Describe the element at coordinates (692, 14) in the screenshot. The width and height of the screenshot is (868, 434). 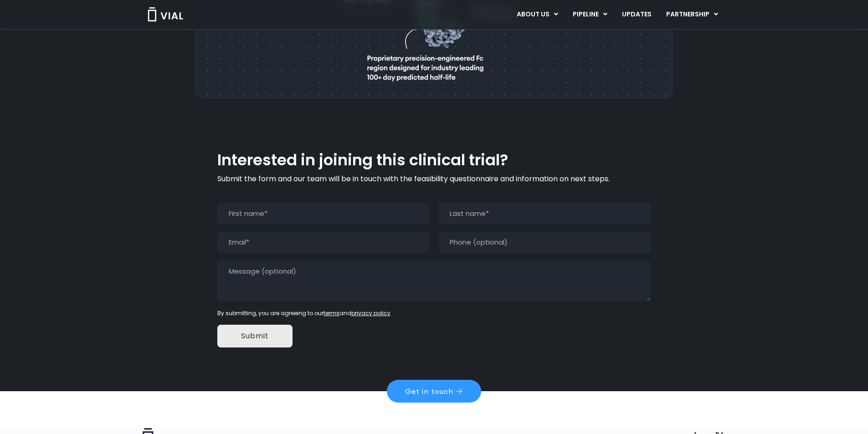
I see `a: PARTNERSHIPMenu Toggle` at that location.